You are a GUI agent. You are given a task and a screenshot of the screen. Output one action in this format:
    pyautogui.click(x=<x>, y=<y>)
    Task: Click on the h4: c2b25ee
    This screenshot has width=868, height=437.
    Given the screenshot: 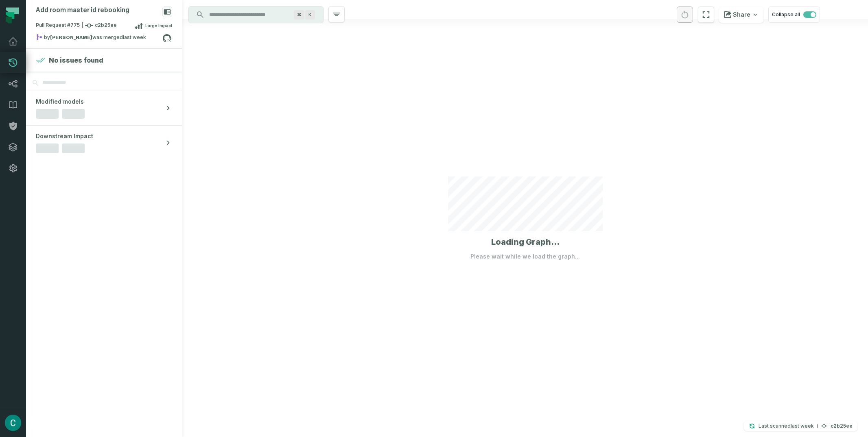 What is the action you would take?
    pyautogui.click(x=842, y=426)
    